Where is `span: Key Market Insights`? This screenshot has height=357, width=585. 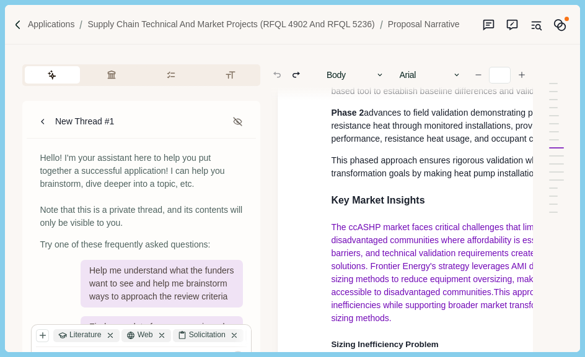
span: Key Market Insights is located at coordinates (377, 200).